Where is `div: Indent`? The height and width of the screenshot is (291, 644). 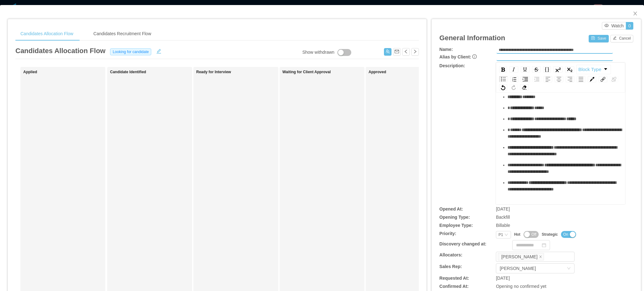 div: Indent is located at coordinates (525, 79).